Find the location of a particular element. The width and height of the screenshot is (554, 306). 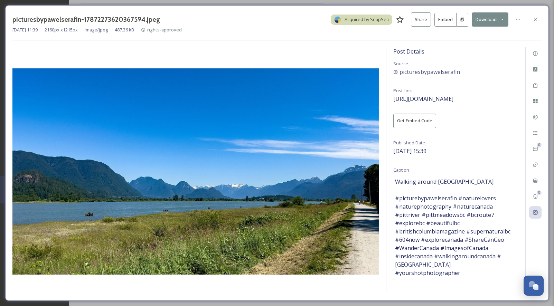

span: Post Link is located at coordinates (402, 91).